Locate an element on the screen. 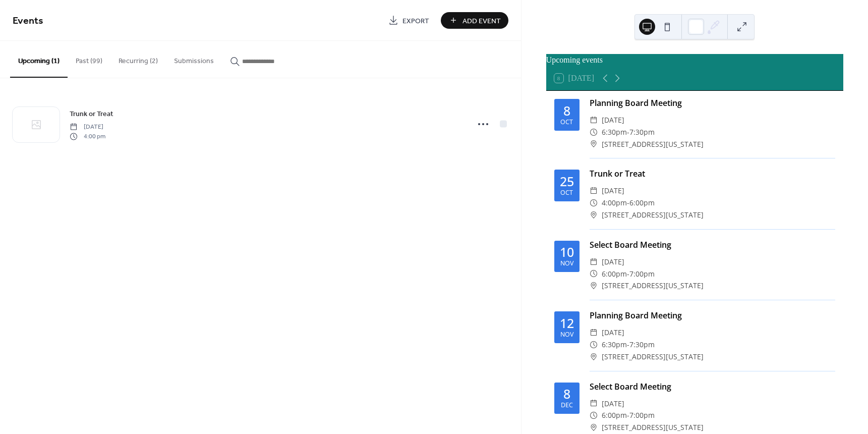 The height and width of the screenshot is (434, 868). button: Submissions is located at coordinates (194, 58).